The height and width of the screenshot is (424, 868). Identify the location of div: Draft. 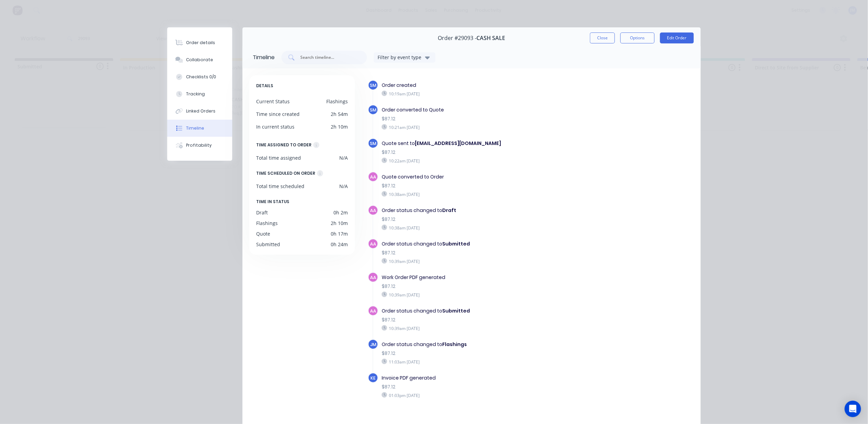
(262, 212).